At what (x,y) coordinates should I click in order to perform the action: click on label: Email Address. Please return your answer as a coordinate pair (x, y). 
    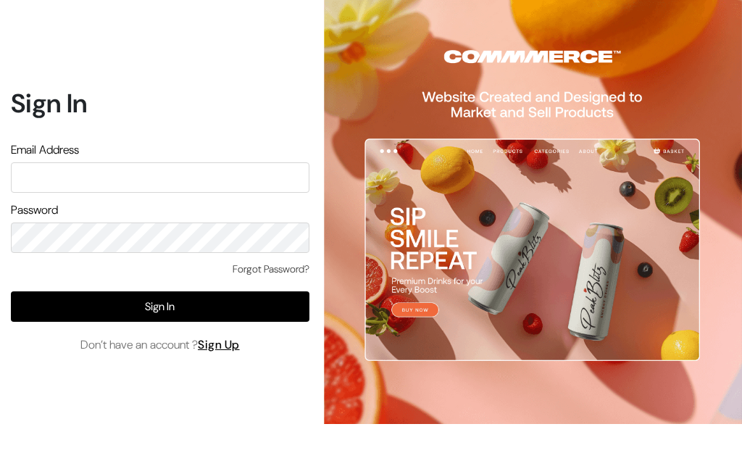
    Looking at the image, I should click on (45, 150).